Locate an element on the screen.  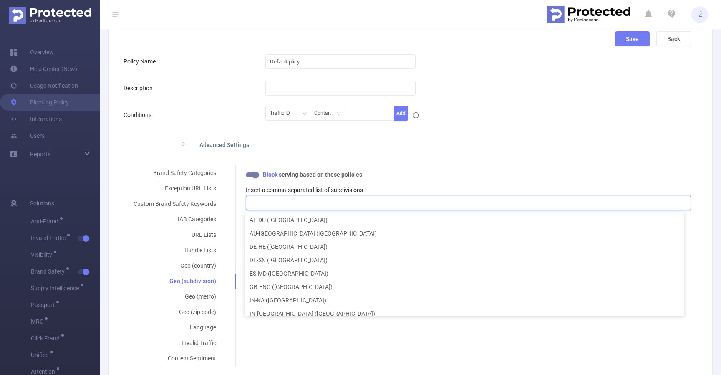
span: Unified is located at coordinates (41, 355).